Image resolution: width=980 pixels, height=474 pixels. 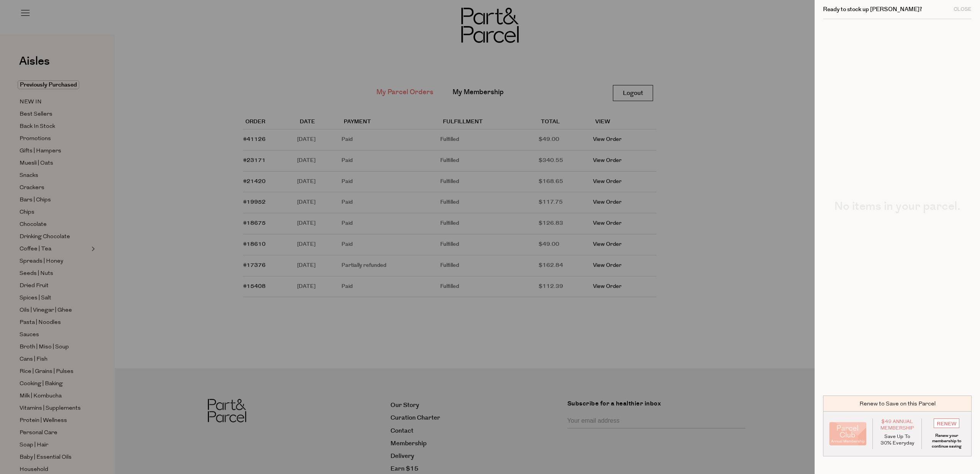 I want to click on div: Close, so click(x=962, y=9).